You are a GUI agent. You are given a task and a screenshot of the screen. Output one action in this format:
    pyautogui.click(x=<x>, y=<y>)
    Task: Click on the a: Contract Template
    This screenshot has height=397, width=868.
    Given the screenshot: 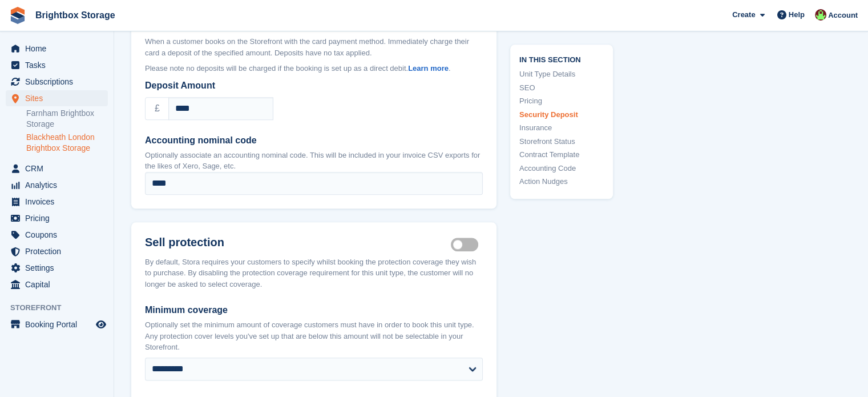 What is the action you would take?
    pyautogui.click(x=562, y=155)
    